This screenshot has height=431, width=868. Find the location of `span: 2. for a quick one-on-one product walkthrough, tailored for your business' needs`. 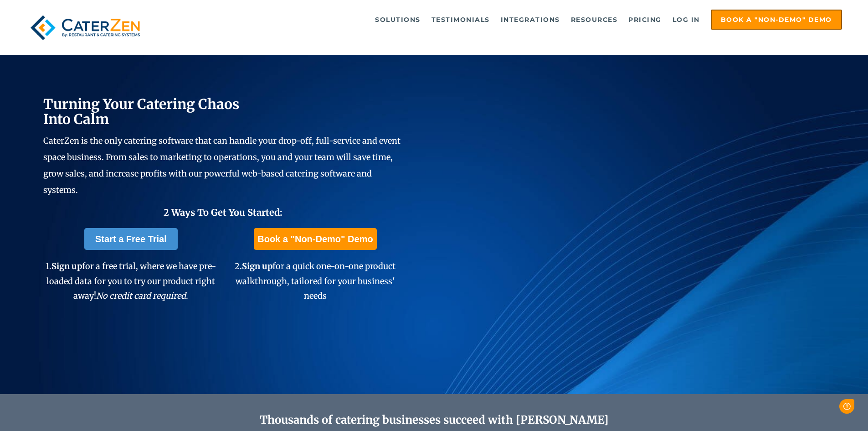

span: 2. for a quick one-on-one product walkthrough, tailored for your business' needs is located at coordinates (315, 281).